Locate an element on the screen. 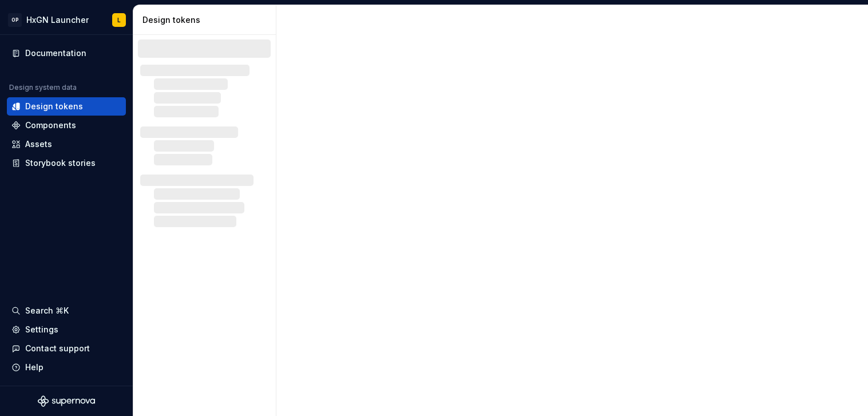  div: Documentation is located at coordinates (55, 53).